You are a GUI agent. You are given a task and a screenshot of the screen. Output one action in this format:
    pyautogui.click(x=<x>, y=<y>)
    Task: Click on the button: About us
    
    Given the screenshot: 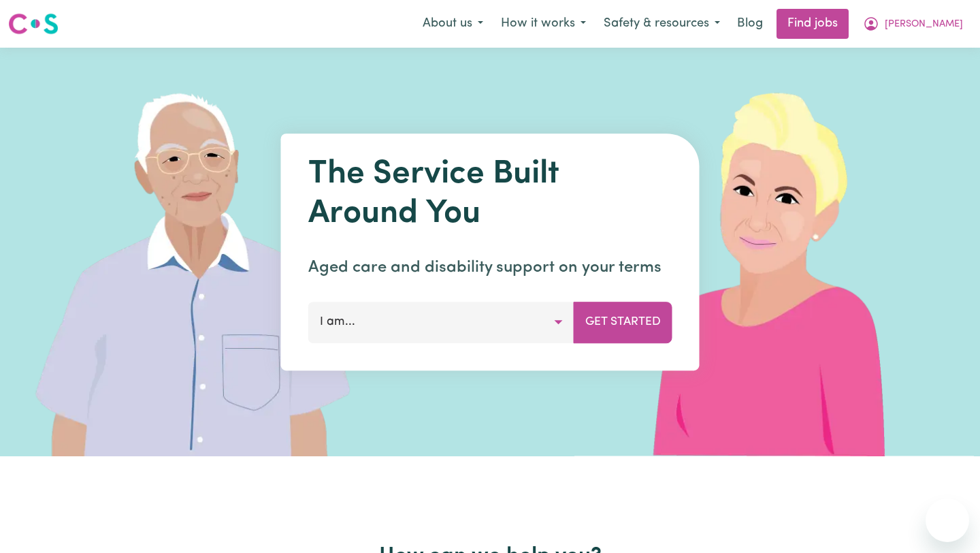 What is the action you would take?
    pyautogui.click(x=453, y=24)
    